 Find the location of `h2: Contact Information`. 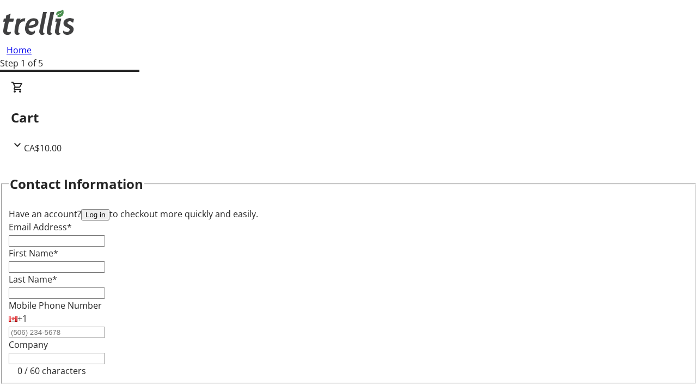

h2: Contact Information is located at coordinates (76, 184).